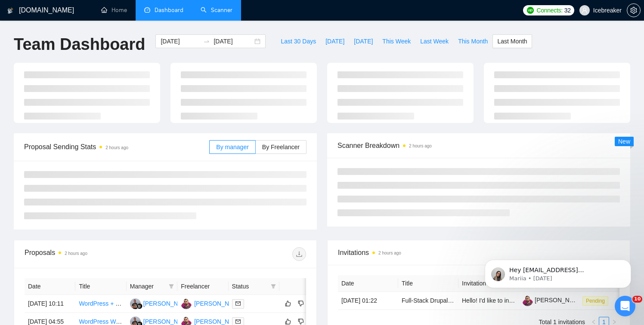  What do you see at coordinates (634, 10) in the screenshot?
I see `a: setting` at bounding box center [634, 10].